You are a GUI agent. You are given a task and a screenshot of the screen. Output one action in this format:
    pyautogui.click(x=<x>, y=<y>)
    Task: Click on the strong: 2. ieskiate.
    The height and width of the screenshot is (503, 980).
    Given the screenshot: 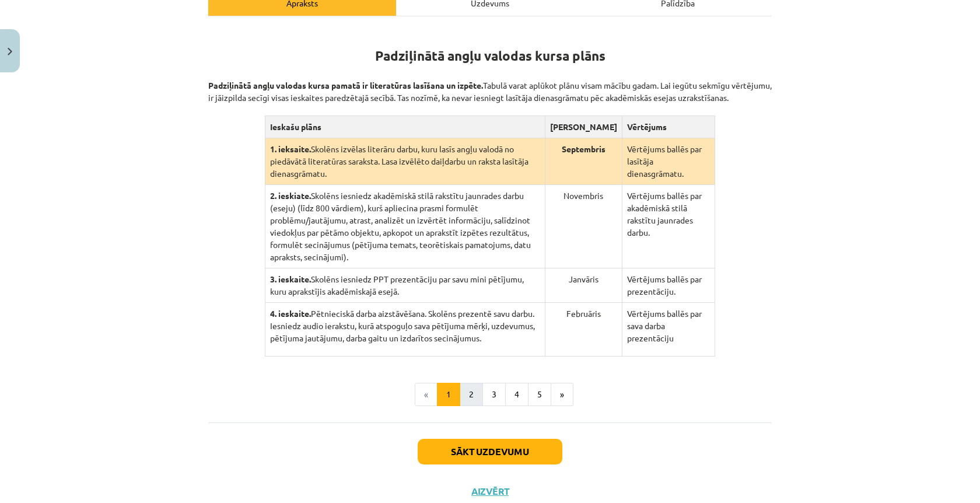 What is the action you would take?
    pyautogui.click(x=290, y=195)
    